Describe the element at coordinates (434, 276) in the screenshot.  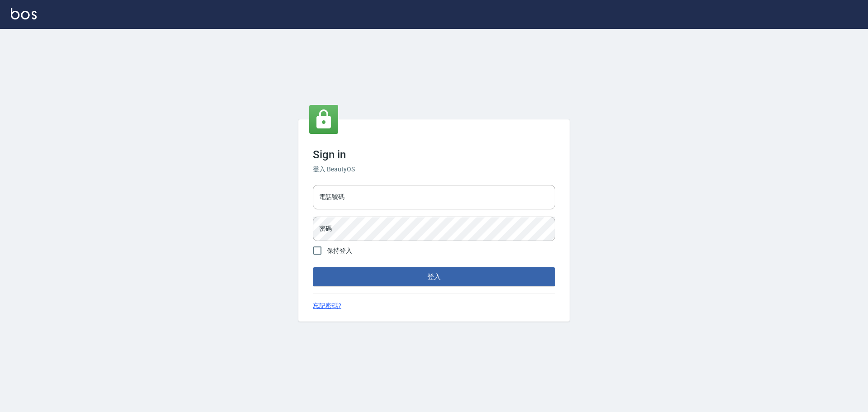
I see `button: 登入` at that location.